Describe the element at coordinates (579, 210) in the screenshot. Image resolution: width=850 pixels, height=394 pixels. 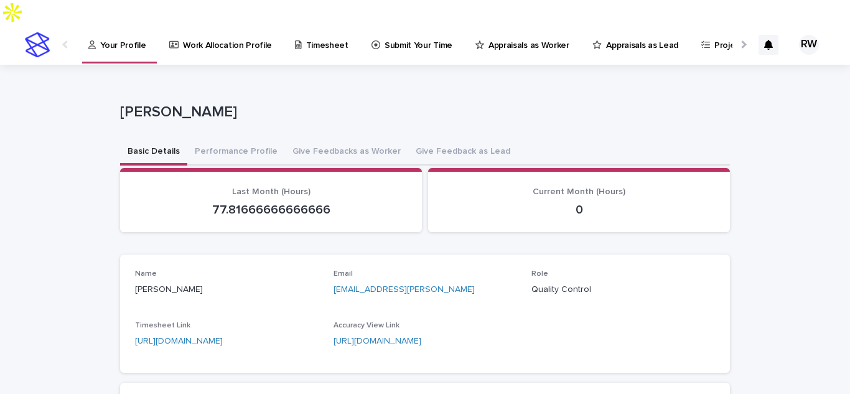
I see `p: 0` at that location.